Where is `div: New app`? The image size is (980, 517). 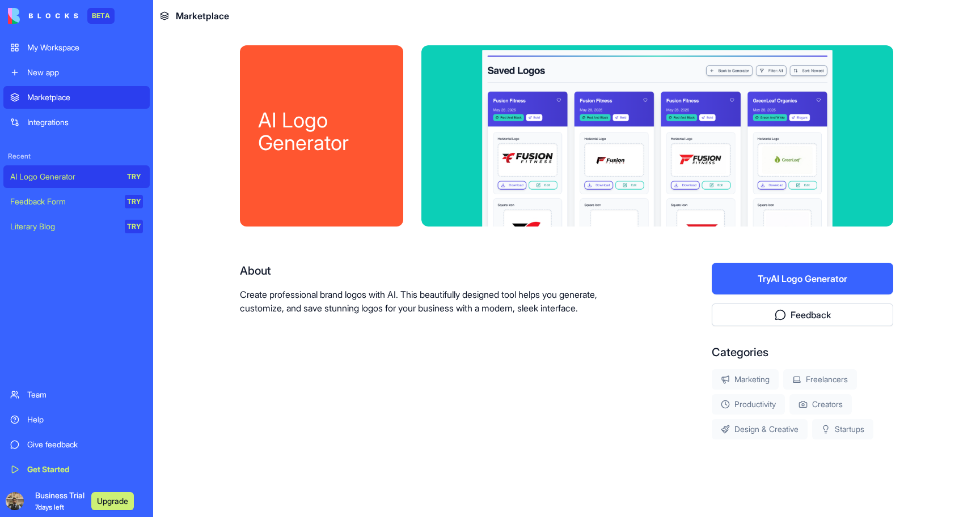
div: New app is located at coordinates (85, 72).